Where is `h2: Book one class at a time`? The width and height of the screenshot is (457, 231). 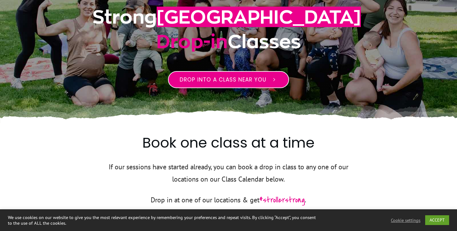
h2: Book one class at a time is located at coordinates (229, 147).